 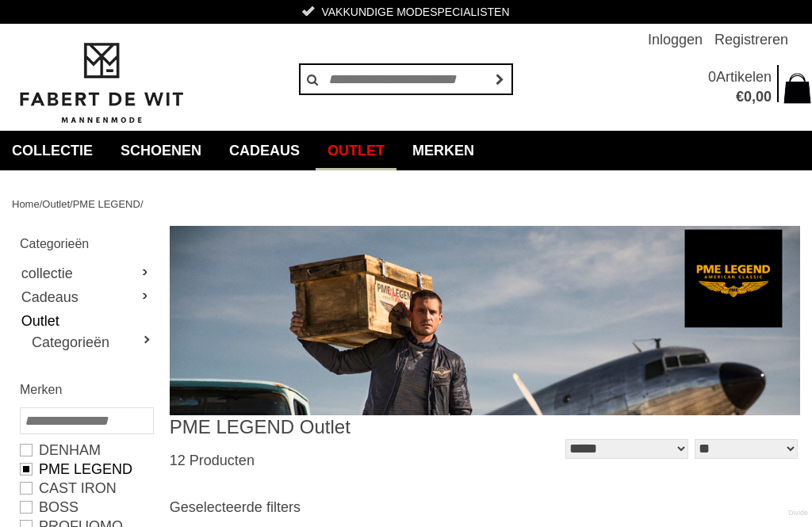 I want to click on img: PME LEGEND, so click(x=484, y=320).